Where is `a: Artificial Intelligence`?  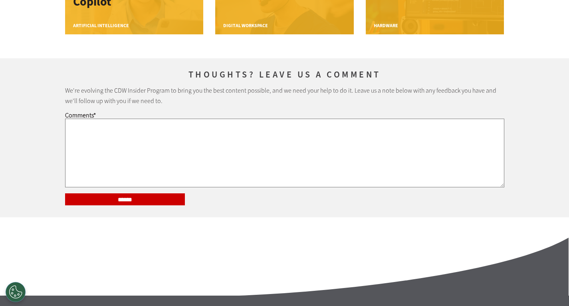 a: Artificial Intelligence is located at coordinates (101, 26).